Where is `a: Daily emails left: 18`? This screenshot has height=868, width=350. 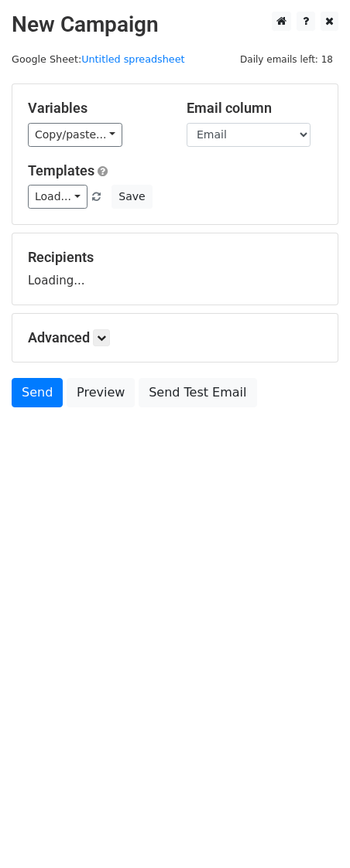 a: Daily emails left: 18 is located at coordinates (286, 59).